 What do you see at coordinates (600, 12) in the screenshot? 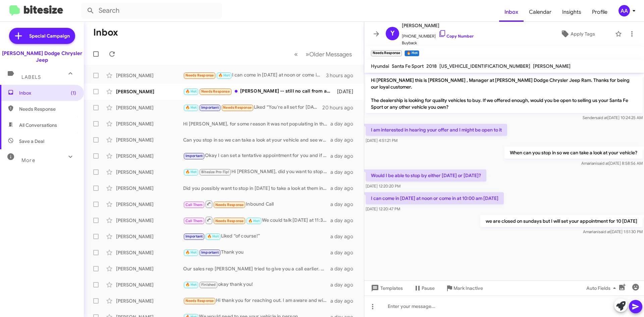
I see `span: Profile` at bounding box center [600, 12].